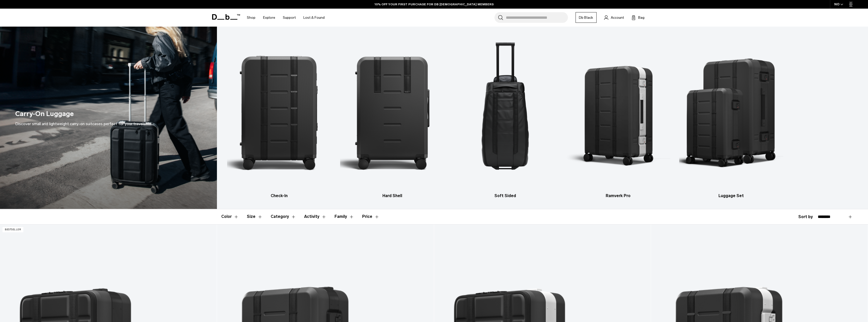 This screenshot has width=868, height=322. What do you see at coordinates (279, 117) in the screenshot?
I see `li: 1 / 5` at bounding box center [279, 117].